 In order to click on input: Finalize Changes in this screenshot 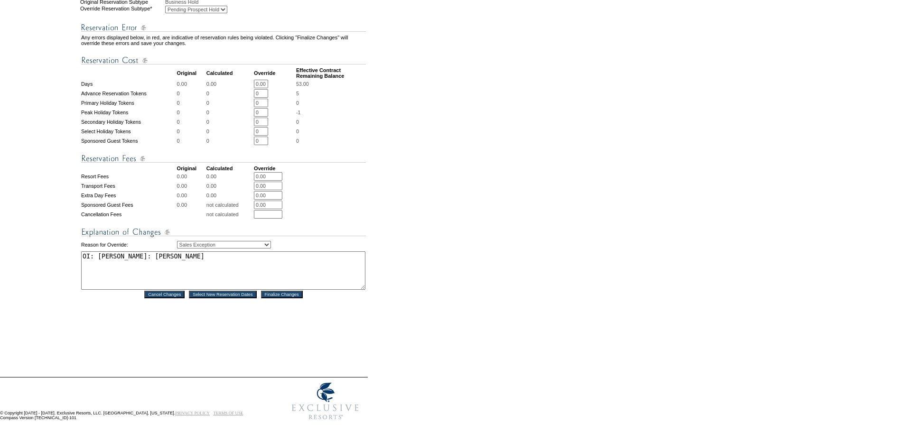, I will do `click(282, 295)`.